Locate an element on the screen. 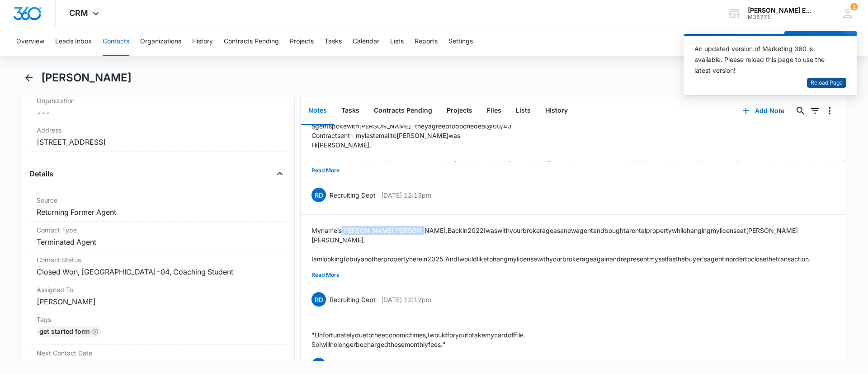 Image resolution: width=868 pixels, height=374 pixels. div: account id is located at coordinates (781, 17).